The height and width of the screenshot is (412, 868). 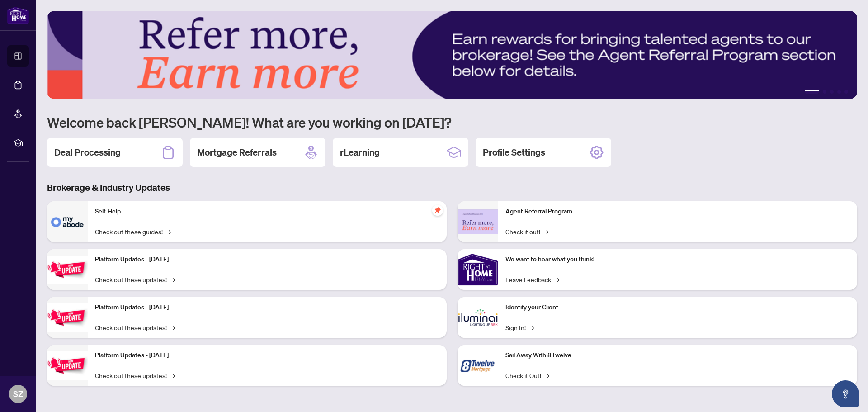 What do you see at coordinates (478, 366) in the screenshot?
I see `img: Sail Away With 8Twelve` at bounding box center [478, 366].